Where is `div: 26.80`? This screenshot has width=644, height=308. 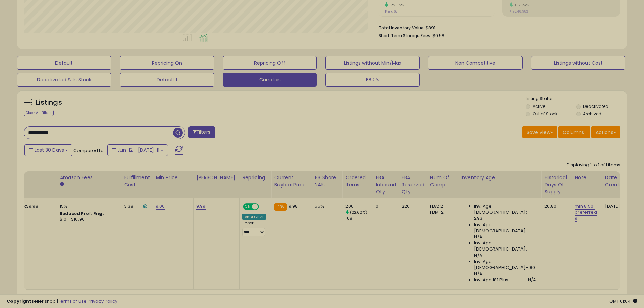
div: 26.80 is located at coordinates (555, 206).